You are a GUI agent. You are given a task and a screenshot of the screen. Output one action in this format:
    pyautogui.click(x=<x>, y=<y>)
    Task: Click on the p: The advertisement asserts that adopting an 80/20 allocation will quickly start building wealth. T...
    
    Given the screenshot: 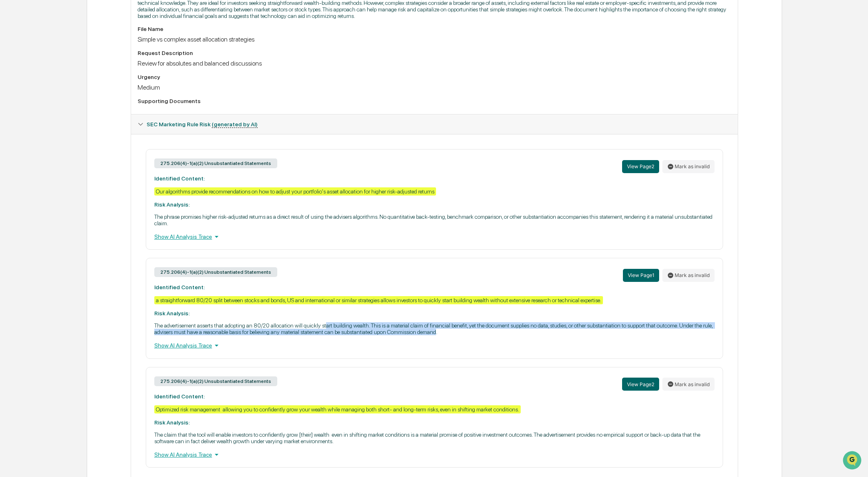 What is the action you would take?
    pyautogui.click(x=434, y=329)
    